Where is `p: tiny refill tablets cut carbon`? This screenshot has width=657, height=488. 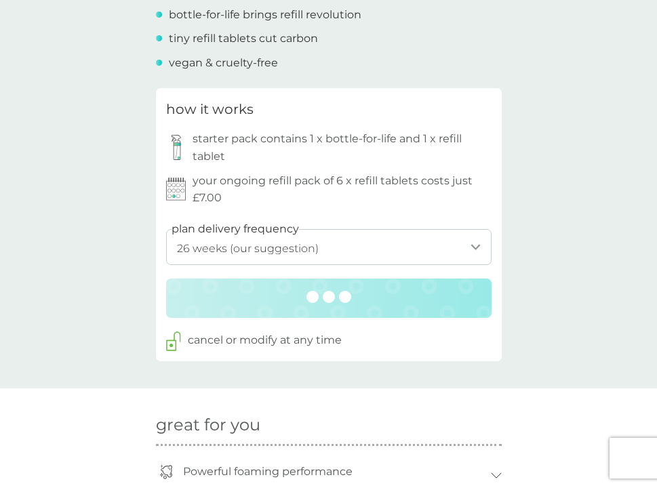
p: tiny refill tablets cut carbon is located at coordinates (243, 39).